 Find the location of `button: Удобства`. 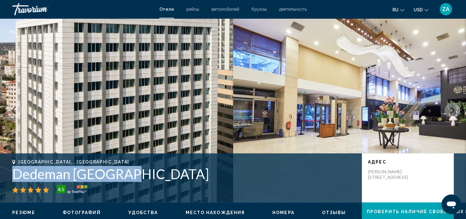

button: Удобства is located at coordinates (143, 212).